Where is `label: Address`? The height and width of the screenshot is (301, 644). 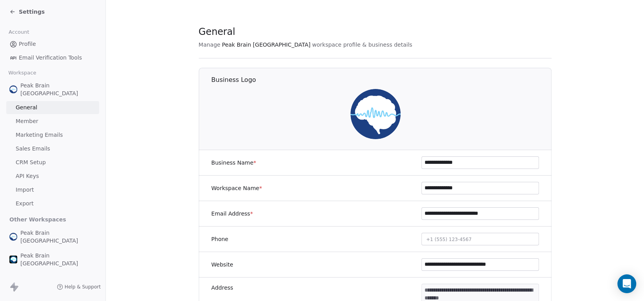
label: Address is located at coordinates (222, 288).